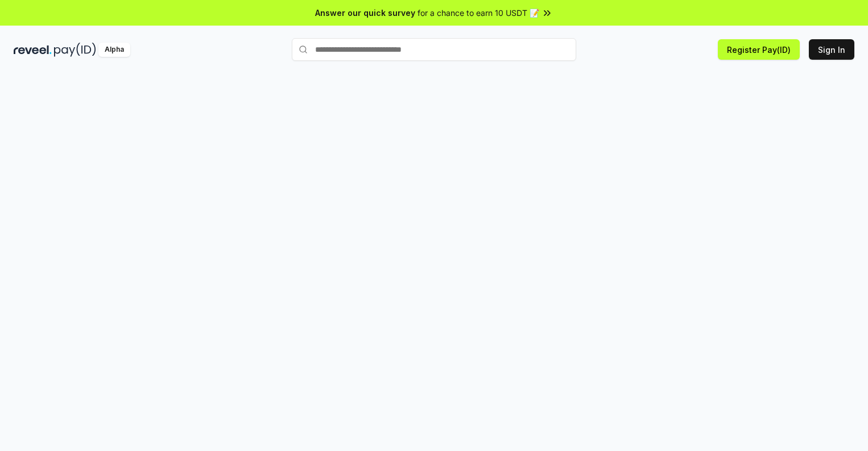 The height and width of the screenshot is (451, 868). Describe the element at coordinates (75, 50) in the screenshot. I see `img: pay_id` at that location.